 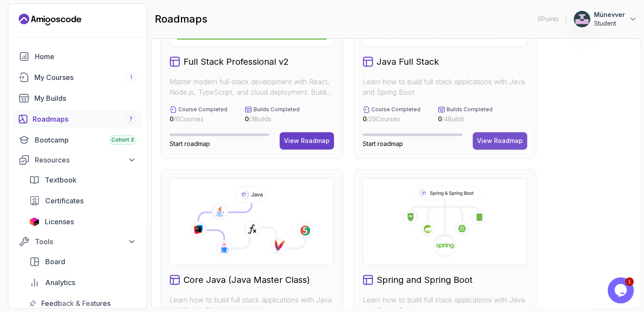 What do you see at coordinates (64, 201) in the screenshot?
I see `span: Certificates` at bounding box center [64, 201].